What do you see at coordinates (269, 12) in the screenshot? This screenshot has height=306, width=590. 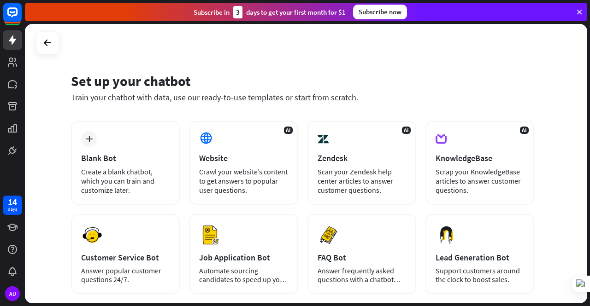 I see `div: Subscribe in days to get your first month for $1` at bounding box center [269, 12].